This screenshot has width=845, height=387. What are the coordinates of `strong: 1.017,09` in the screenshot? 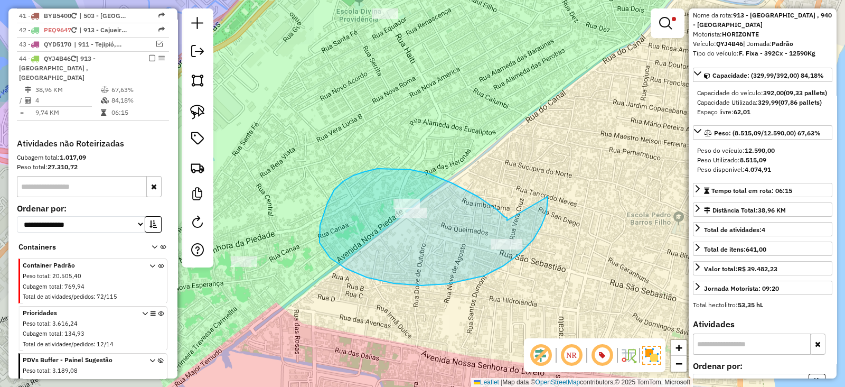 It's located at (73, 157).